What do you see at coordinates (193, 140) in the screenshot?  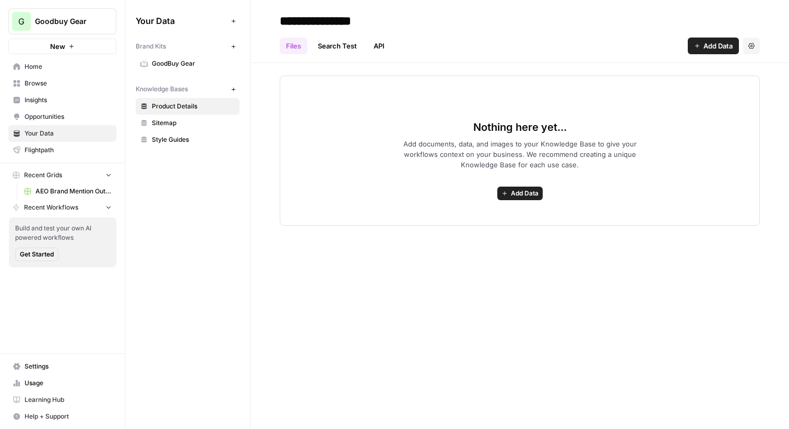 I see `span: Style Guides` at bounding box center [193, 140].